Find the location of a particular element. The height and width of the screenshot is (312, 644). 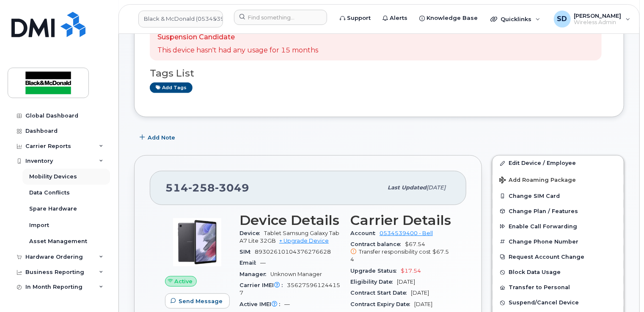

span: Wireless Admin is located at coordinates (598, 22).